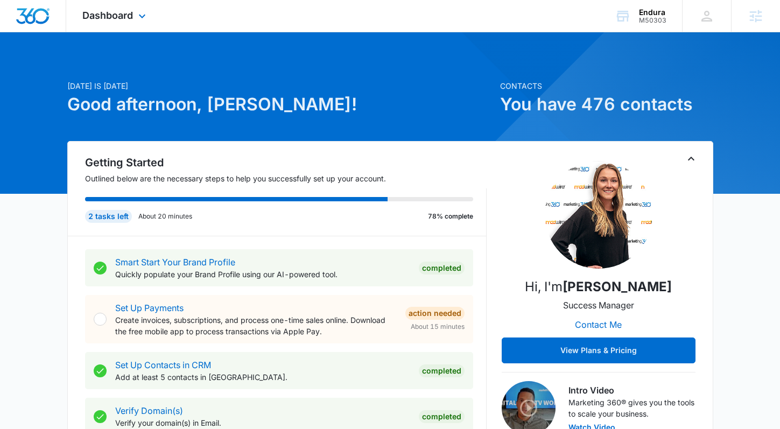  What do you see at coordinates (149, 308) in the screenshot?
I see `a: Set Up Payments` at bounding box center [149, 308].